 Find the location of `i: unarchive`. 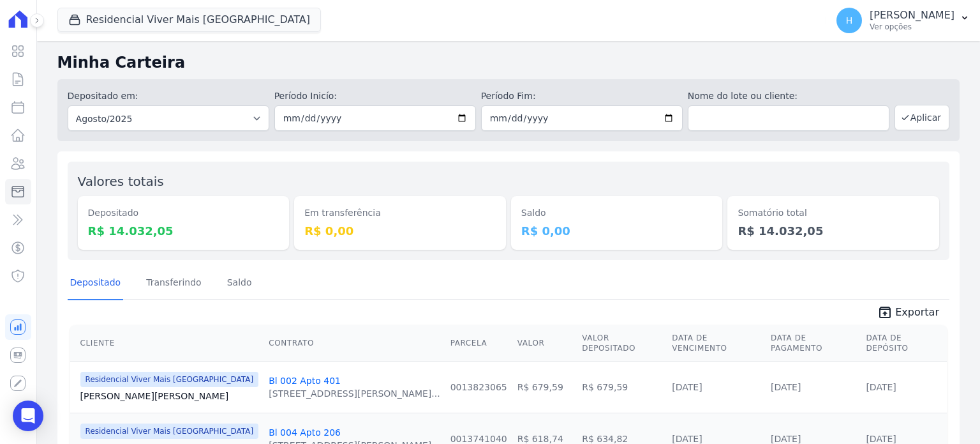

i: unarchive is located at coordinates (885, 312).